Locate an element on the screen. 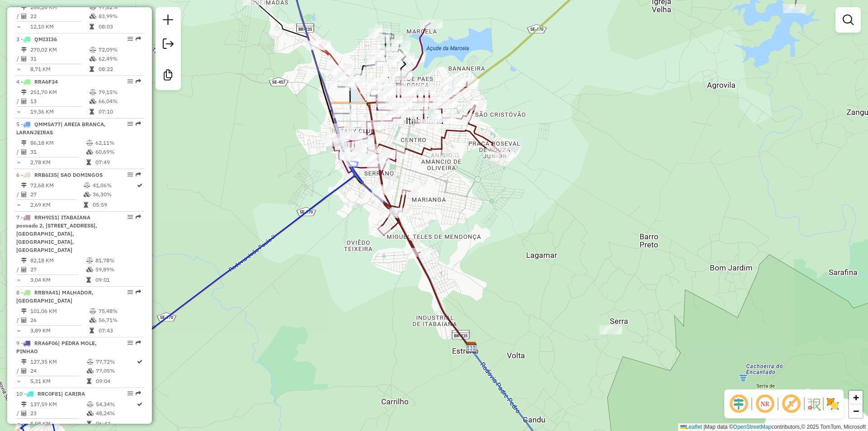 The image size is (868, 431). td: 137,59 KM is located at coordinates (58, 404).